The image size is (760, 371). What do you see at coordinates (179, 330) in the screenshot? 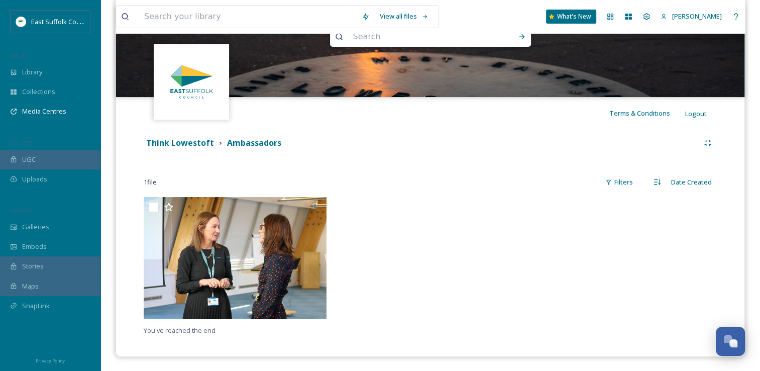
I see `span: You've reached the end` at bounding box center [179, 330].